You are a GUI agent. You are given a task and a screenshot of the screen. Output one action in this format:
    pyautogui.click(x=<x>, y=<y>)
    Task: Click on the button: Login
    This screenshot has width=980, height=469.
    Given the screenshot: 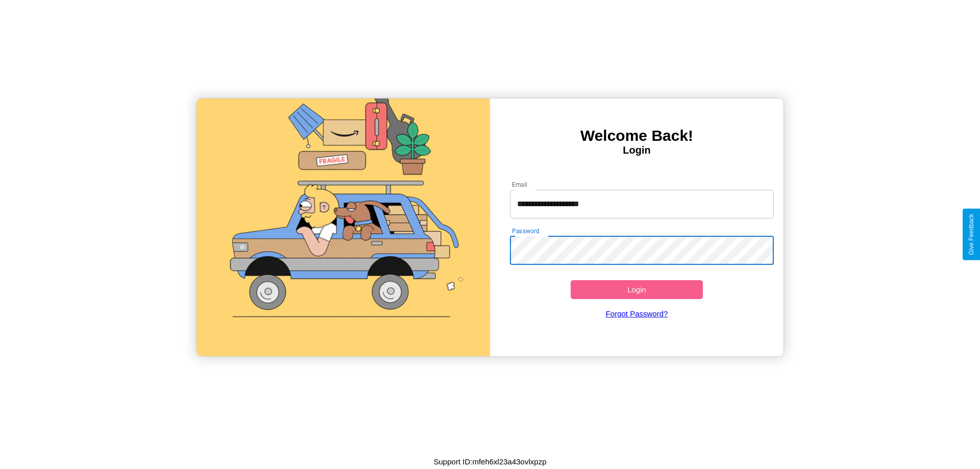 What is the action you would take?
    pyautogui.click(x=636, y=289)
    